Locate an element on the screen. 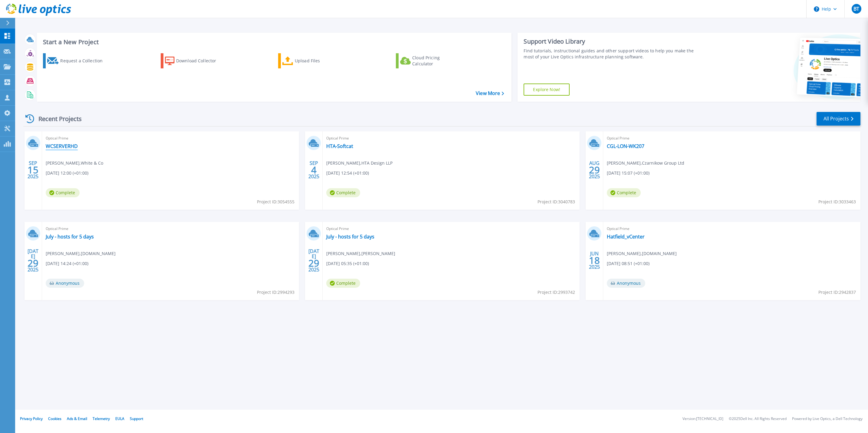  div: Download Collector is located at coordinates (200, 61).